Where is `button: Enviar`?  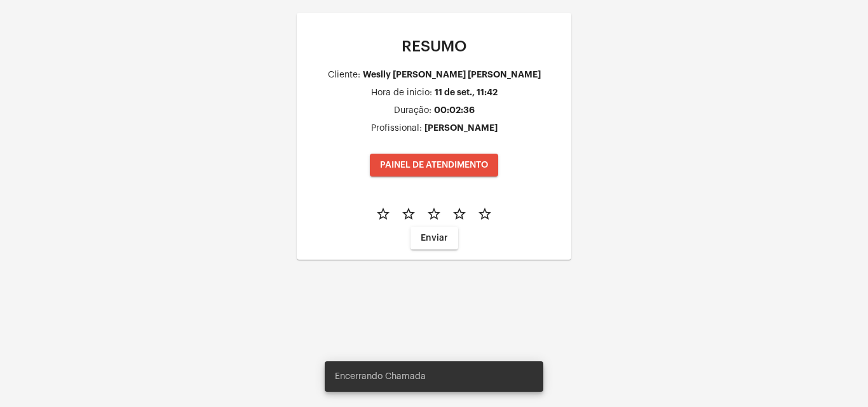
button: Enviar is located at coordinates (434, 239).